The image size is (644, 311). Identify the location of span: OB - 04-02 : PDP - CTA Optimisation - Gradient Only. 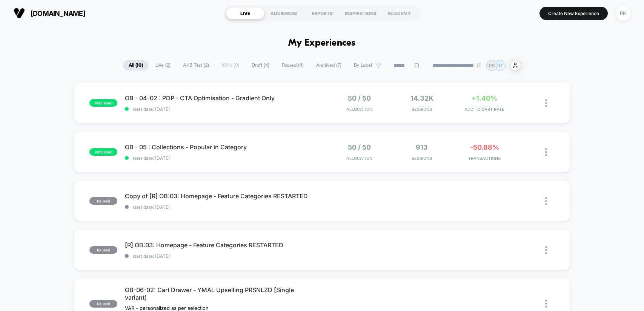
(223, 99).